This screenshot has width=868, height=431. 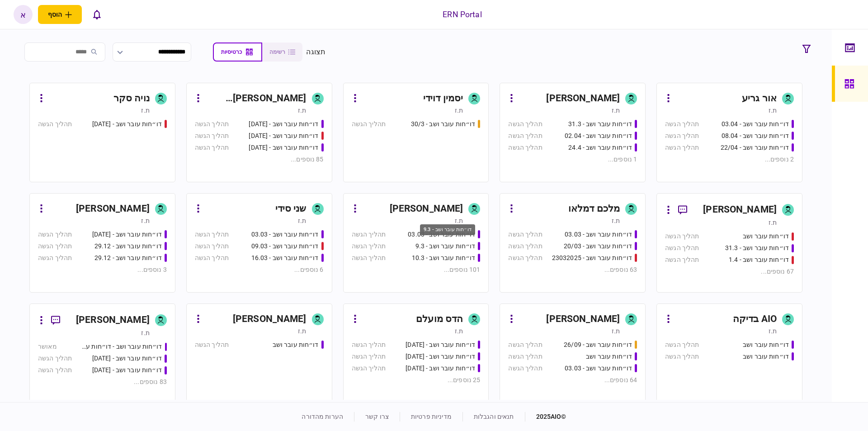 I want to click on div: דו״חות עובר ושב - 26.12.24, so click(x=127, y=234).